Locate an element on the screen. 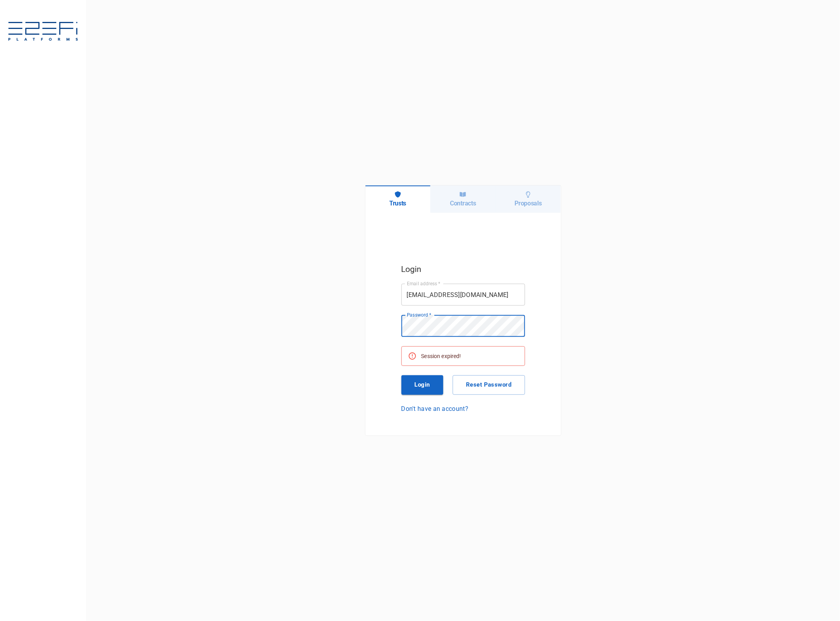 This screenshot has height=621, width=840. h6: Contracts is located at coordinates (463, 203).